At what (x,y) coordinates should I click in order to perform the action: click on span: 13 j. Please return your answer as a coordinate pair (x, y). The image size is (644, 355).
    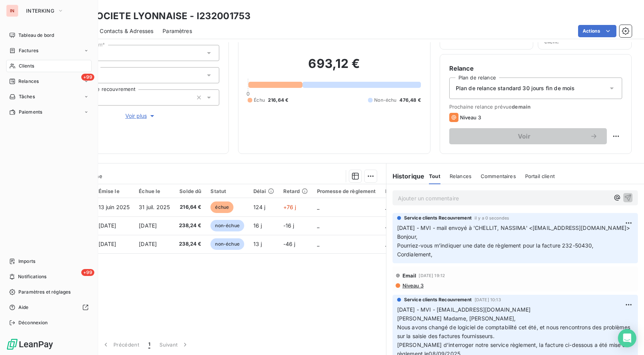
    Looking at the image, I should click on (258, 244).